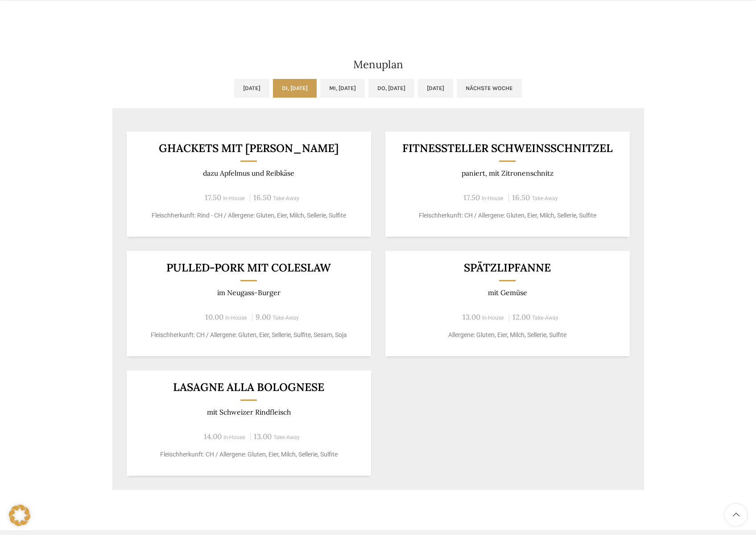 This screenshot has width=756, height=535. What do you see at coordinates (214, 317) in the screenshot?
I see `span: 10.00` at bounding box center [214, 317].